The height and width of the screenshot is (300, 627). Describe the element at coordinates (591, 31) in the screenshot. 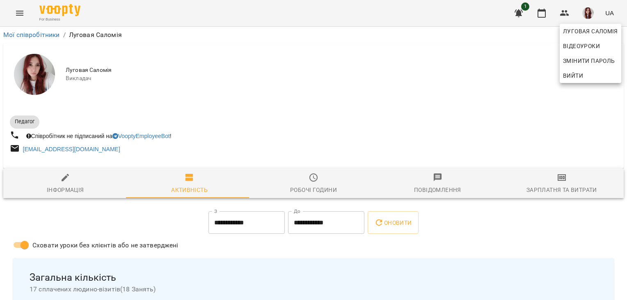

I see `span: Луговая Саломія` at that location.